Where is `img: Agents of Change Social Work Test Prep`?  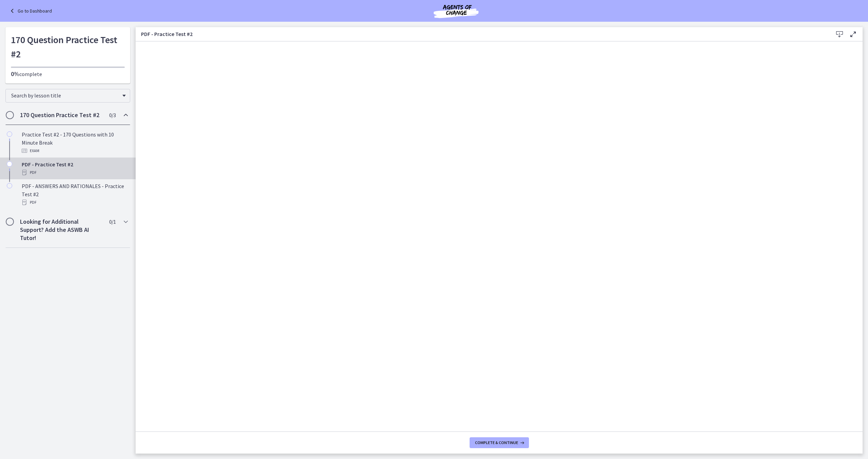 img: Agents of Change Social Work Test Prep is located at coordinates (456, 11).